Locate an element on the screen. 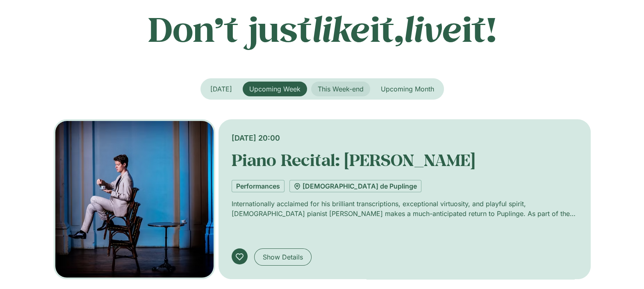 This screenshot has width=644, height=289. span: Upcoming Week is located at coordinates (274, 89).